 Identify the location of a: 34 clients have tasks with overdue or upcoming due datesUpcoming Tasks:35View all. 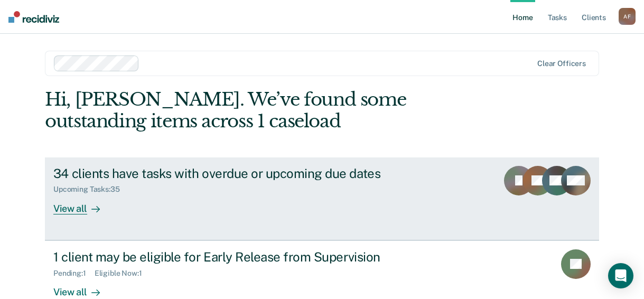
(322, 199).